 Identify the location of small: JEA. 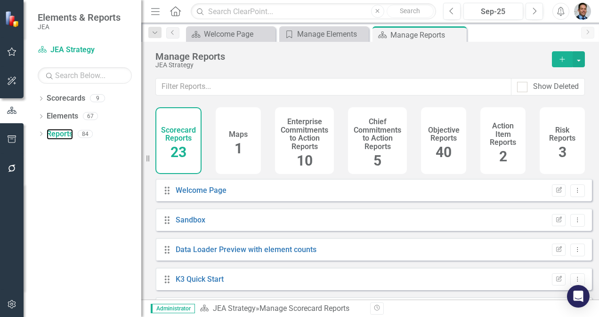
(79, 27).